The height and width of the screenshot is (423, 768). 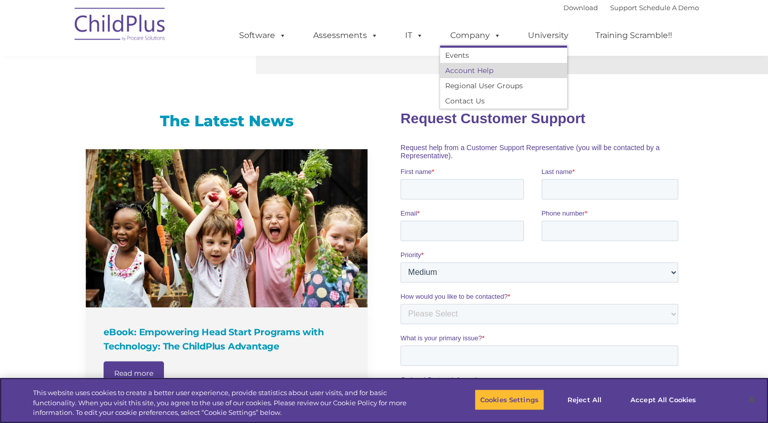 What do you see at coordinates (548, 36) in the screenshot?
I see `a: University` at bounding box center [548, 36].